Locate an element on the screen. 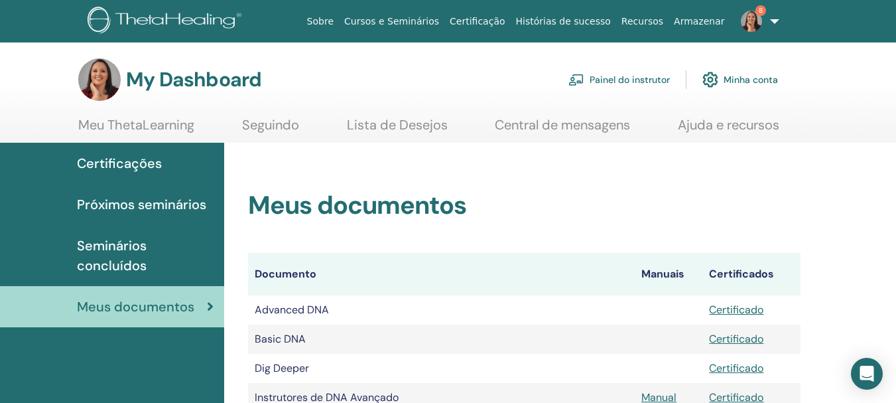 The image size is (896, 403). a: Recursos is located at coordinates (642, 21).